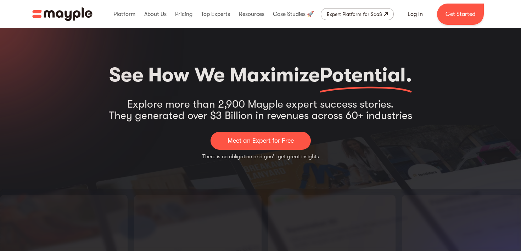 Image resolution: width=521 pixels, height=251 pixels. What do you see at coordinates (155, 14) in the screenshot?
I see `div: About Us` at bounding box center [155, 14].